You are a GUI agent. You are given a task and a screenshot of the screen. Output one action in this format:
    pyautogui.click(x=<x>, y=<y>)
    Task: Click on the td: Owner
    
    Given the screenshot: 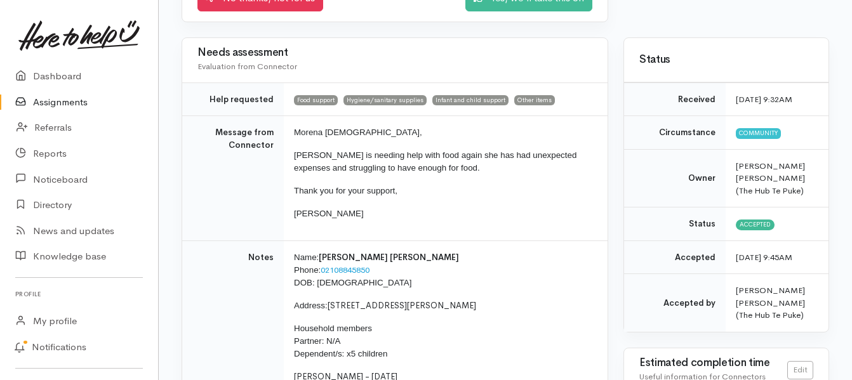 What is the action you would take?
    pyautogui.click(x=675, y=178)
    